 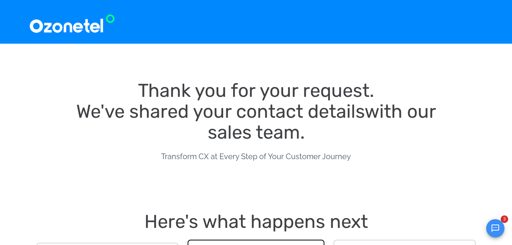 What do you see at coordinates (495, 228) in the screenshot?
I see `button: Open chat` at bounding box center [495, 228].